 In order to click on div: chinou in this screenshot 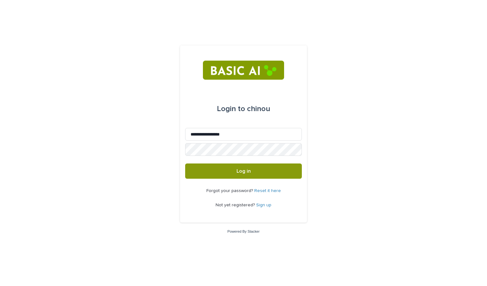, I will do `click(244, 109)`.